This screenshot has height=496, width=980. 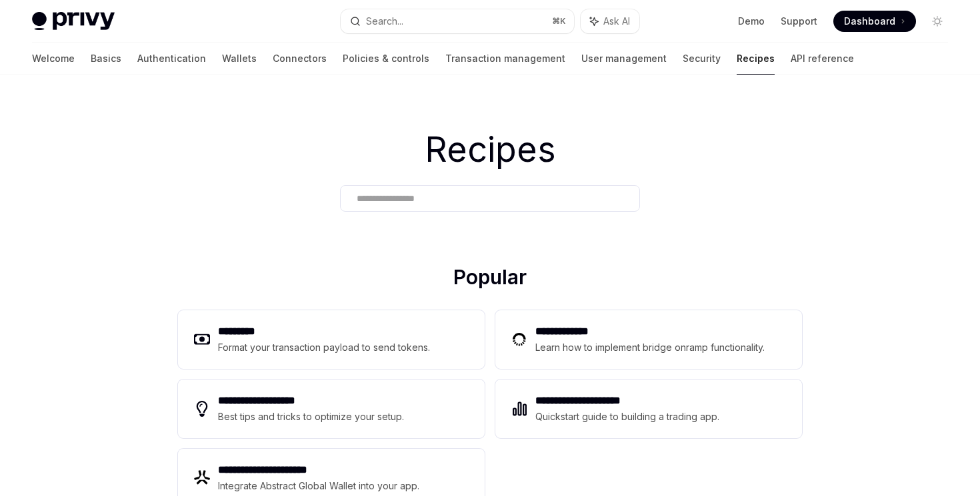 What do you see at coordinates (457, 21) in the screenshot?
I see `button: Search...⌘K` at bounding box center [457, 21].